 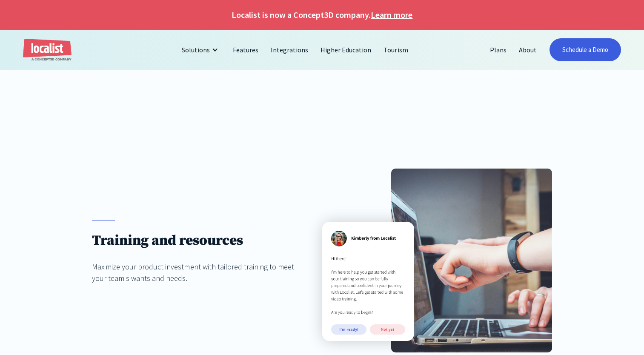 What do you see at coordinates (195, 272) in the screenshot?
I see `div: Maximize your product investment with tailored training to meet your team's wants and needs.` at bounding box center [195, 272].